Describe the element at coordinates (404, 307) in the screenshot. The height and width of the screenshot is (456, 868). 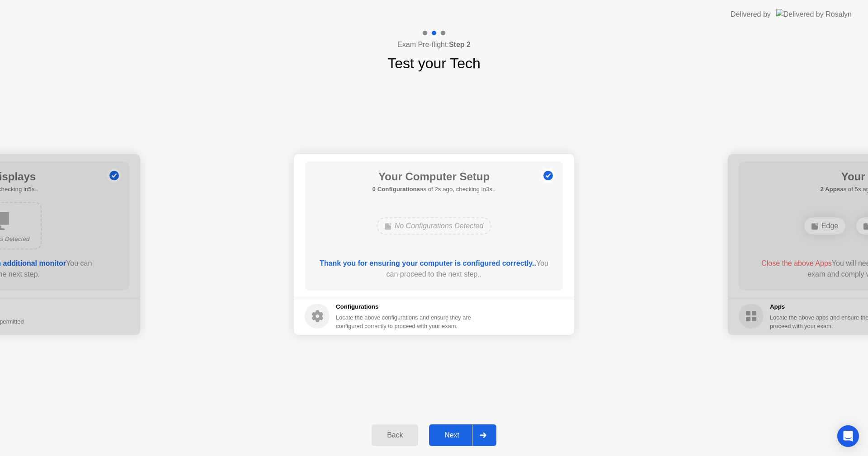
I see `h5: Configurations` at that location.